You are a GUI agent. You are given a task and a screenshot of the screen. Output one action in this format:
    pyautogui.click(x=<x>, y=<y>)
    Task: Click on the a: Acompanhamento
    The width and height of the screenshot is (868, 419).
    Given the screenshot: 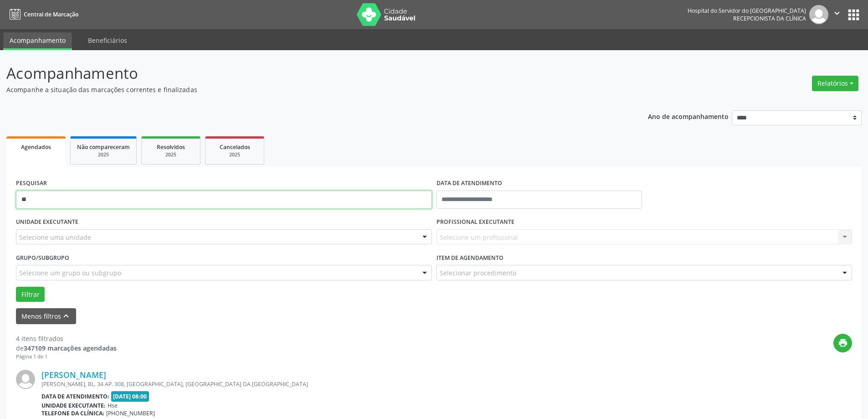 What is the action you would take?
    pyautogui.click(x=37, y=41)
    